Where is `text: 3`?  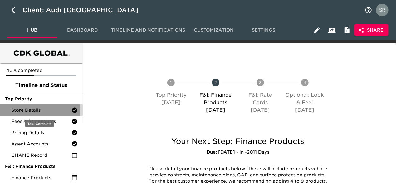
text: 3 is located at coordinates (260, 82).